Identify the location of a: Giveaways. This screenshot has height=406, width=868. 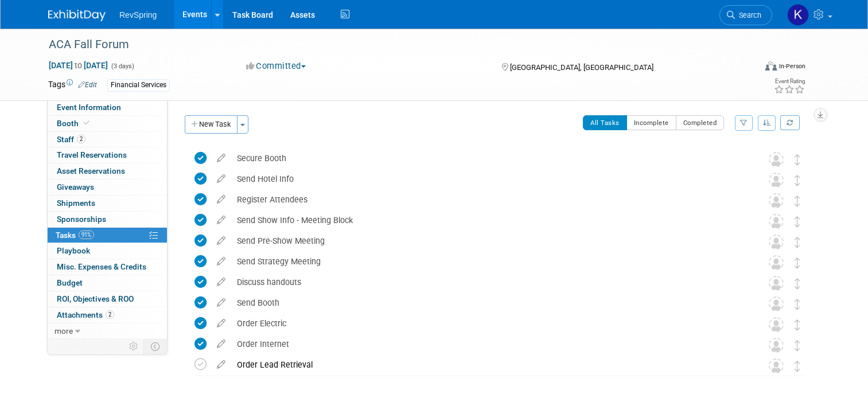
(107, 187).